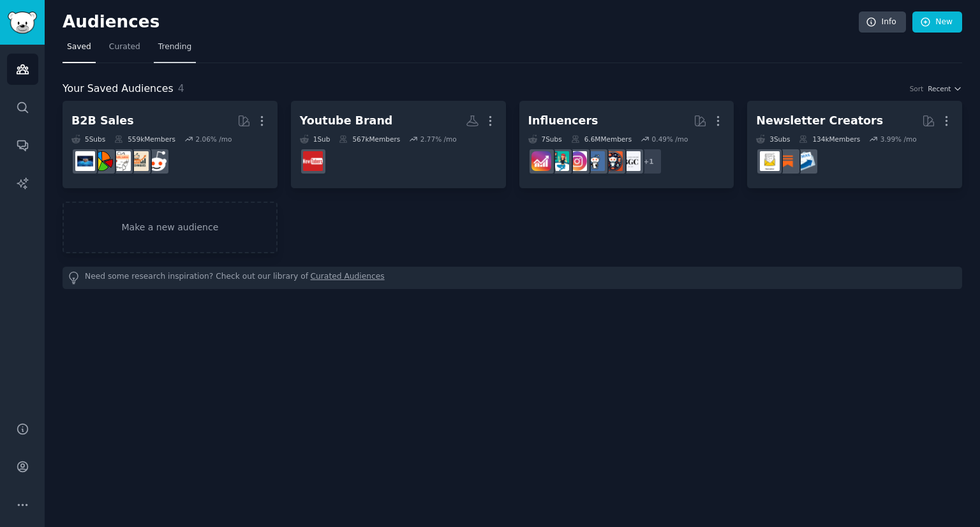  Describe the element at coordinates (125, 50) in the screenshot. I see `a: Curated` at that location.